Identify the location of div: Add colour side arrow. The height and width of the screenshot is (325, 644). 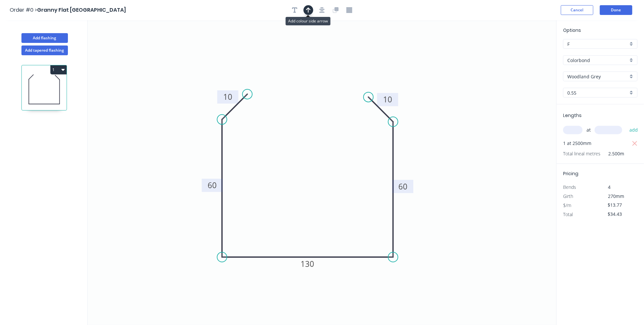
(308, 21).